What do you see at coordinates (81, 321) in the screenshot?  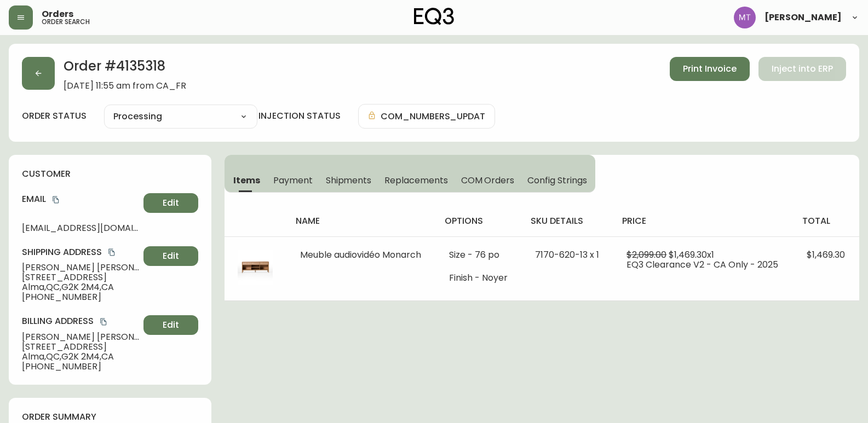 I see `h4: Billing Address` at bounding box center [81, 321].